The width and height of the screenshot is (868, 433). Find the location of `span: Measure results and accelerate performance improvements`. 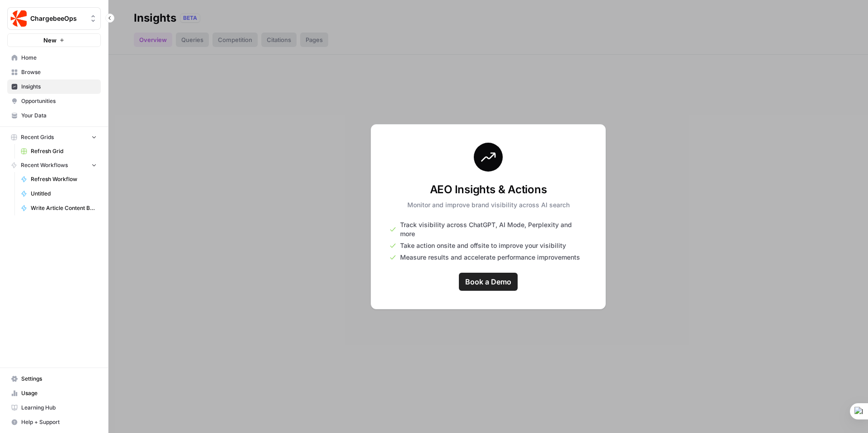

span: Measure results and accelerate performance improvements is located at coordinates (490, 258).